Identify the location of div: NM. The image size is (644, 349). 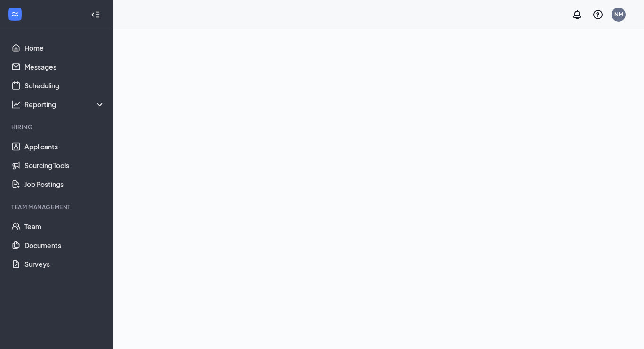
(619, 14).